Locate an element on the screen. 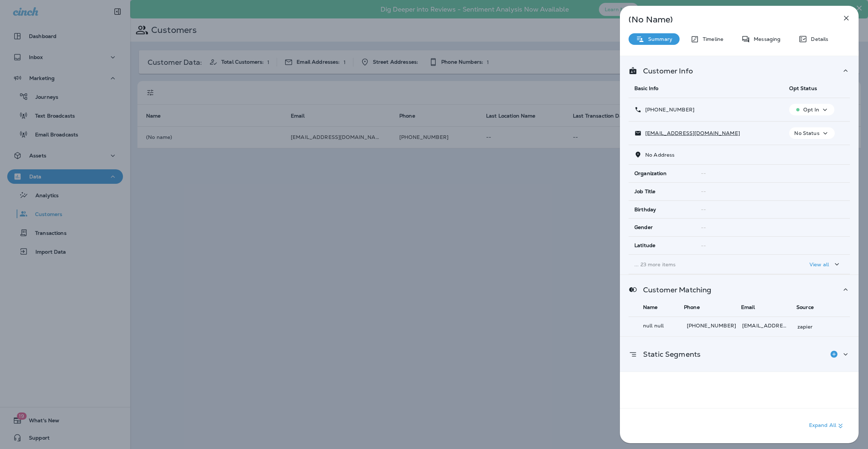 This screenshot has height=449, width=868. p: null null is located at coordinates (666, 326).